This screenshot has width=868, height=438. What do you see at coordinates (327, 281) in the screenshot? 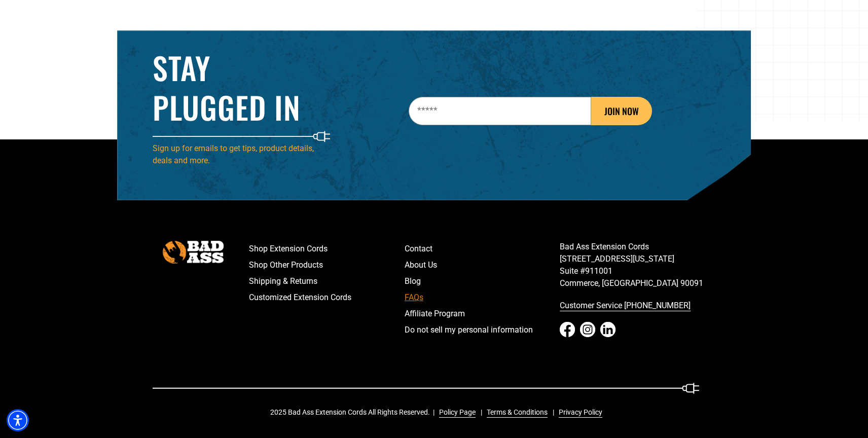
I see `a: Shipping & Returns` at bounding box center [327, 281].